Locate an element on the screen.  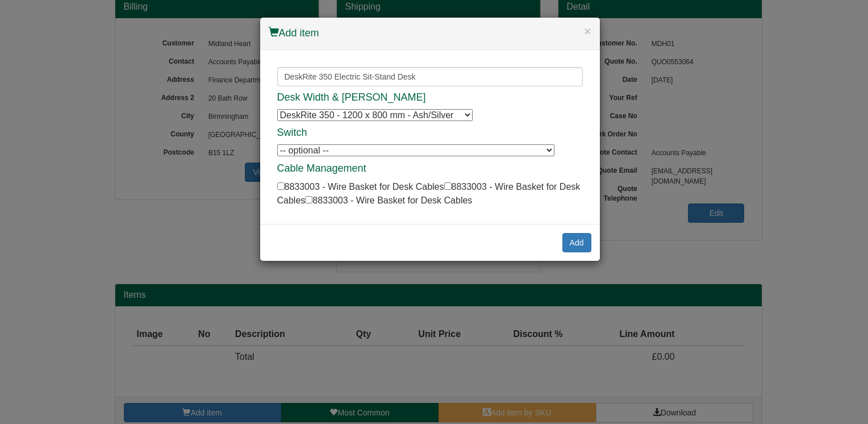
input: Search for a product is located at coordinates (430, 77).